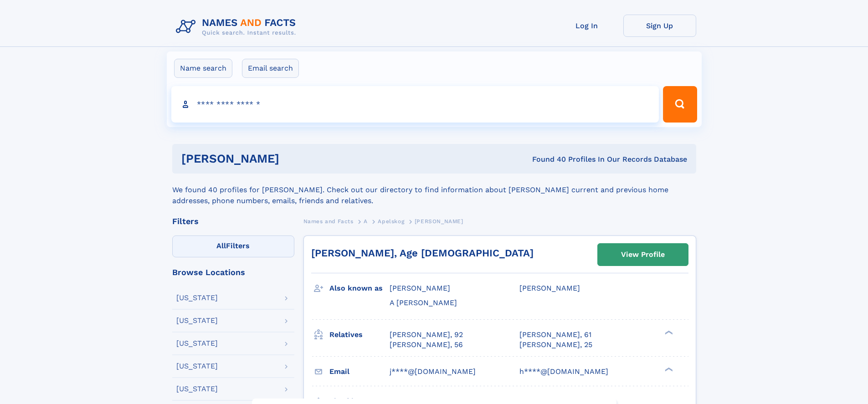 This screenshot has height=404, width=868. What do you see at coordinates (546, 159) in the screenshot?
I see `div: Found 40 Profiles In Our Records Database` at bounding box center [546, 159].